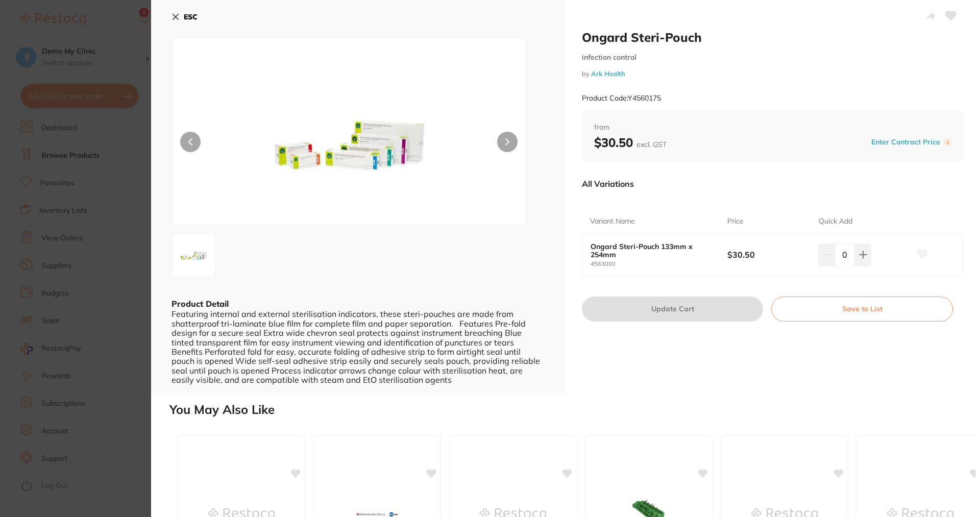 The width and height of the screenshot is (980, 517). What do you see at coordinates (673, 309) in the screenshot?
I see `button: Update Cart` at bounding box center [673, 309].